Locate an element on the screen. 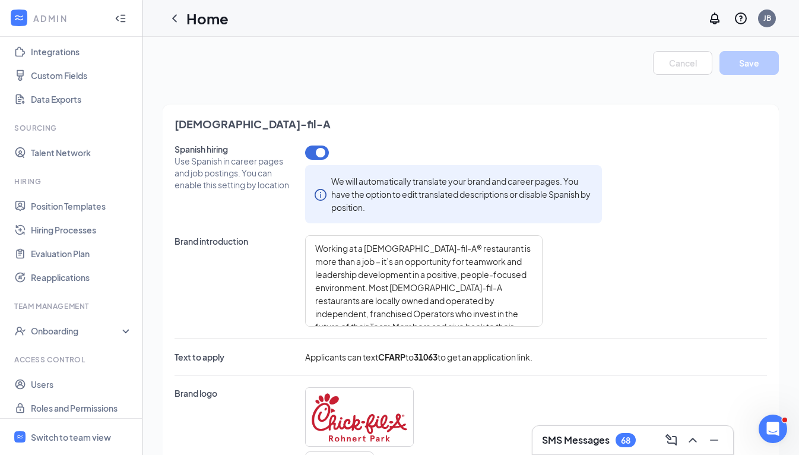  a: Custom Fields is located at coordinates (81, 75).